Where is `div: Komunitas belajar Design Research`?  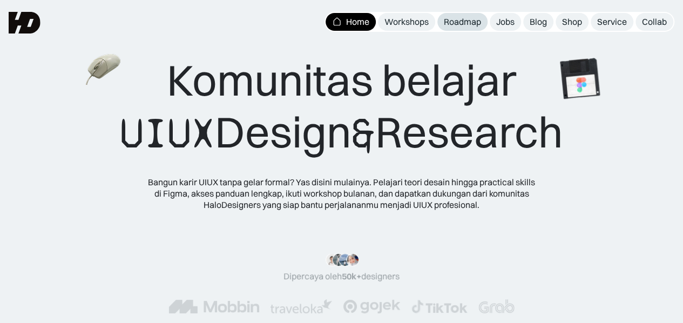
div: Komunitas belajar Design Research is located at coordinates (341, 106).